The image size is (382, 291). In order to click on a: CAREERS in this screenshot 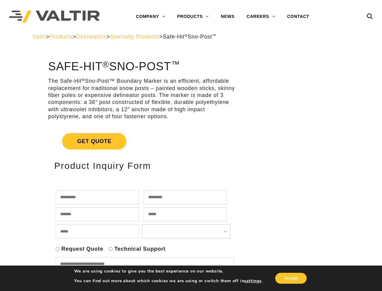, I will do `click(261, 17)`.